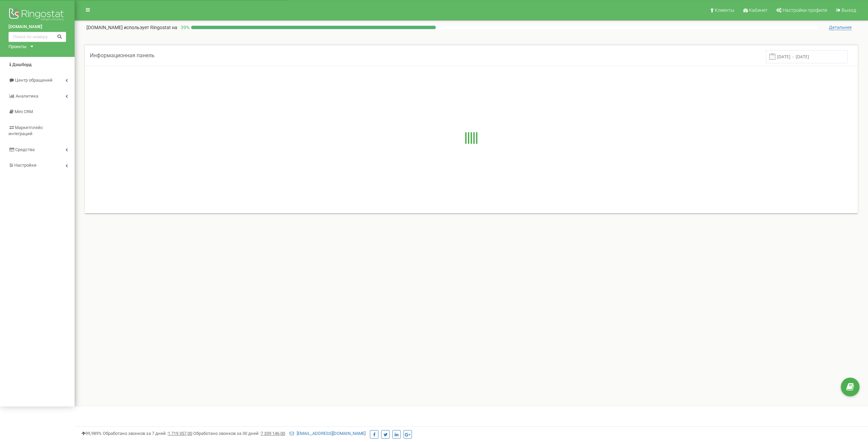 The image size is (868, 442). I want to click on img: Ringostat logo, so click(37, 15).